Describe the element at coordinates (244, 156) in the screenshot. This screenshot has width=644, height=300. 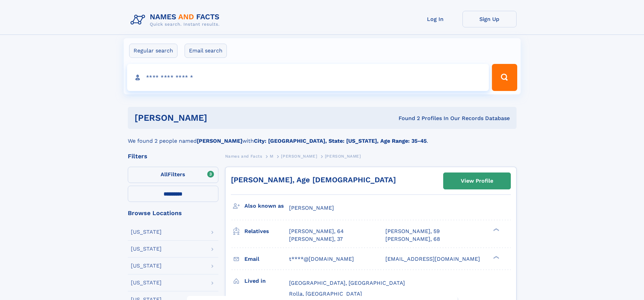
I see `a: Names and Facts` at that location.